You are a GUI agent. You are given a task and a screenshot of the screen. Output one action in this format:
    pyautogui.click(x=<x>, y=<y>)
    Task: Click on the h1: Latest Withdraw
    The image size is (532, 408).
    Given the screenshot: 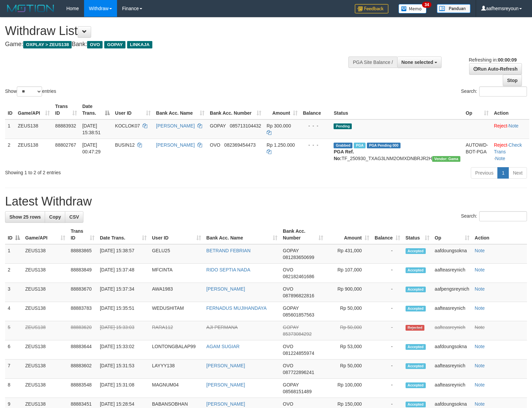 What is the action you would take?
    pyautogui.click(x=266, y=201)
    